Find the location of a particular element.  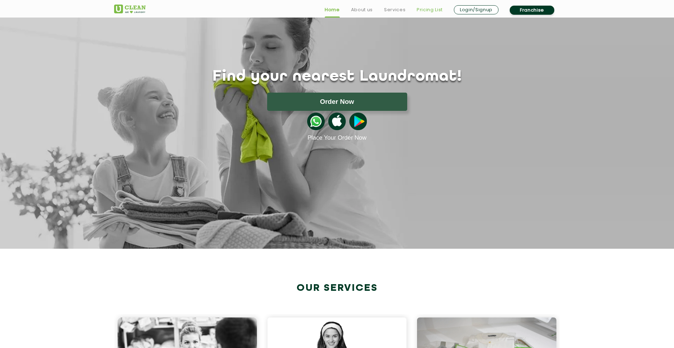

a: Login/Signup is located at coordinates (476, 10).